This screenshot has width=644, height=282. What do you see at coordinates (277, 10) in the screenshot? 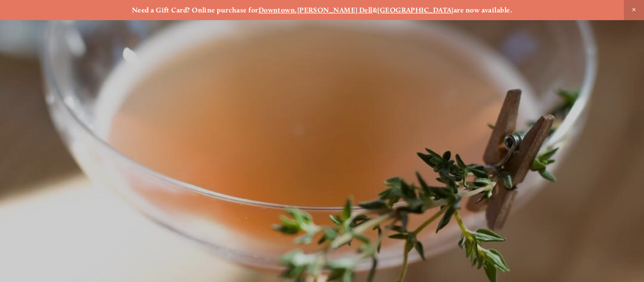
I see `strong: Downtown` at bounding box center [277, 10].